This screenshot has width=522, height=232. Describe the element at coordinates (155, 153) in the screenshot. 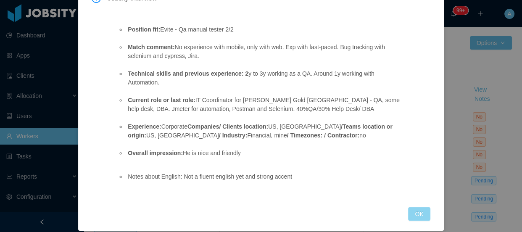

I see `strong: Overall impression:` at that location.